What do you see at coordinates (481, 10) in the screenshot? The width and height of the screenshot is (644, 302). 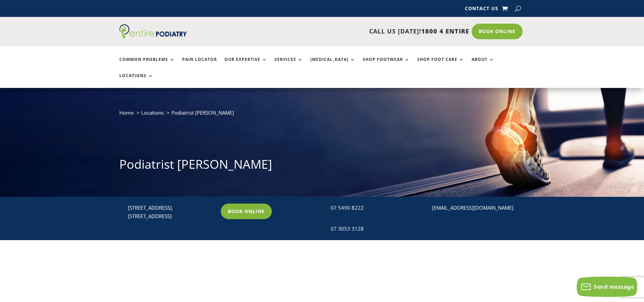 I see `a: Contact Us` at bounding box center [481, 10].